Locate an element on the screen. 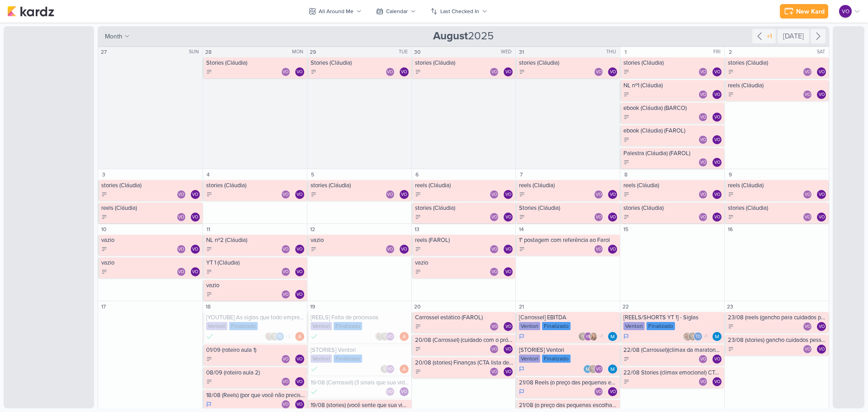 Image resolution: width=868 pixels, height=412 pixels. div: 9 is located at coordinates (730, 174).